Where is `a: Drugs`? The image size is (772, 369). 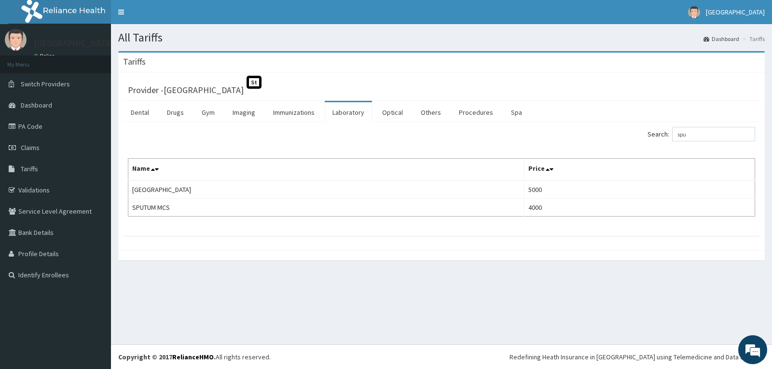 a: Drugs is located at coordinates (175, 112).